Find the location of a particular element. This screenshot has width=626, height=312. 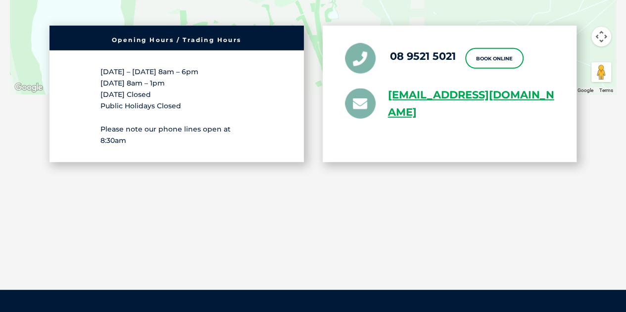

a: 08 9521 5021 is located at coordinates (423, 56).